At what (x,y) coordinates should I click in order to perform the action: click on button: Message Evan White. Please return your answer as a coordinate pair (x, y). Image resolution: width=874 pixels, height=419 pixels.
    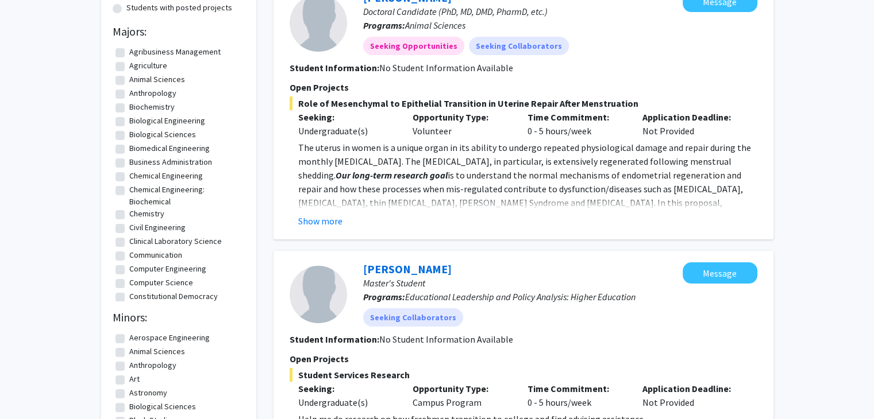
    Looking at the image, I should click on (720, 273).